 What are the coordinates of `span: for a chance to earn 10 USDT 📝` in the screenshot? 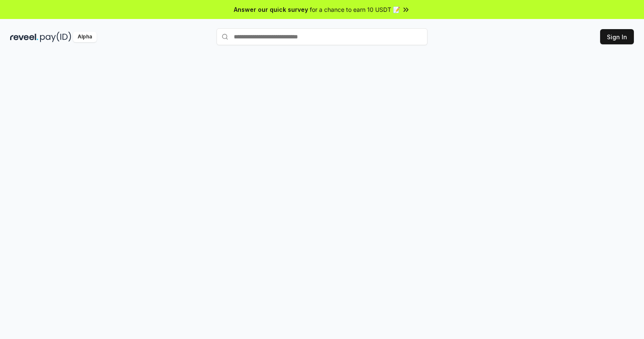 It's located at (355, 10).